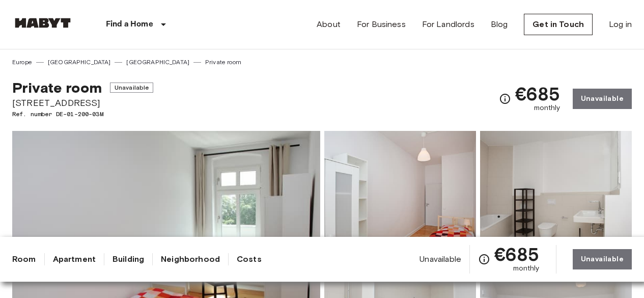  Describe the element at coordinates (381, 25) in the screenshot. I see `a: For Business` at that location.